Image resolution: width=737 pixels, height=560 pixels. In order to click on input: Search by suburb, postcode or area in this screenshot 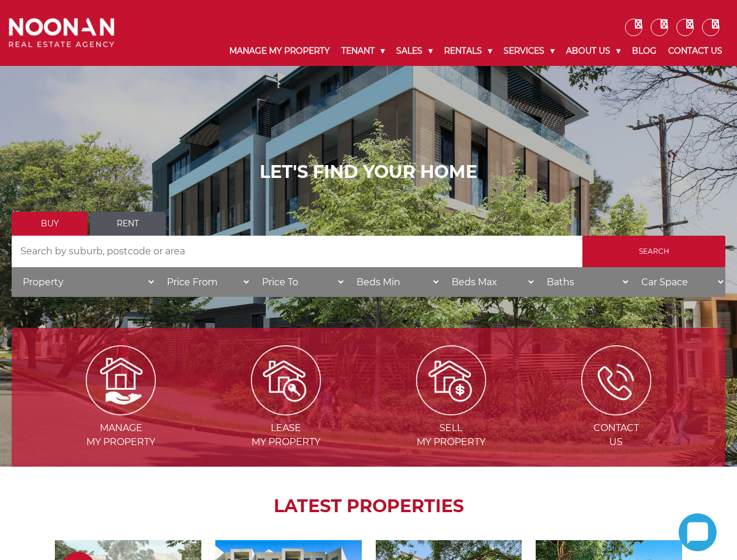, I will do `click(297, 251)`.